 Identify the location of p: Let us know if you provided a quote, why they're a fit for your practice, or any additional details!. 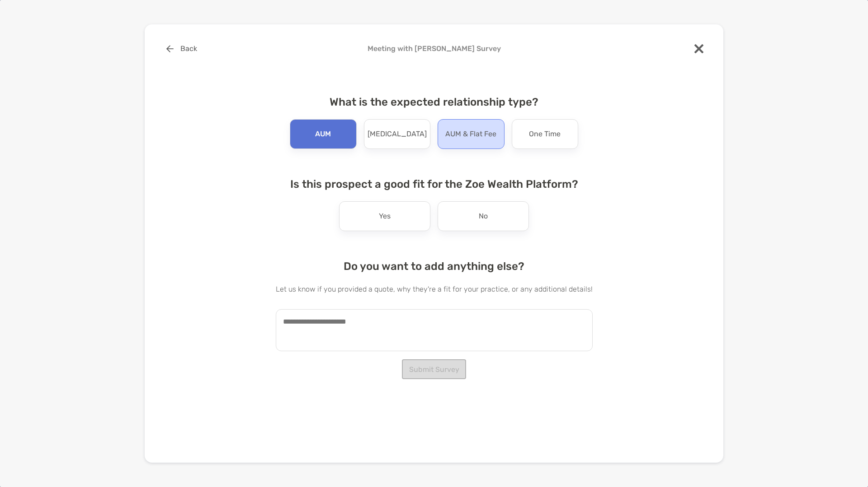
(434, 289).